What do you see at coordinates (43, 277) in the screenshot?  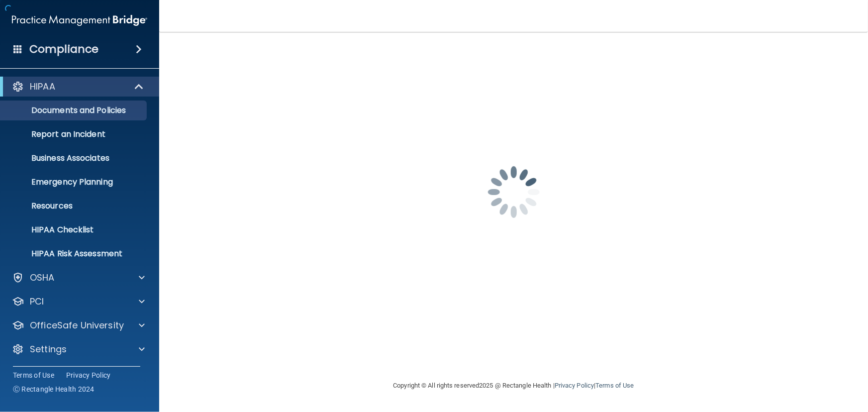 I see `p: OSHA` at bounding box center [43, 277].